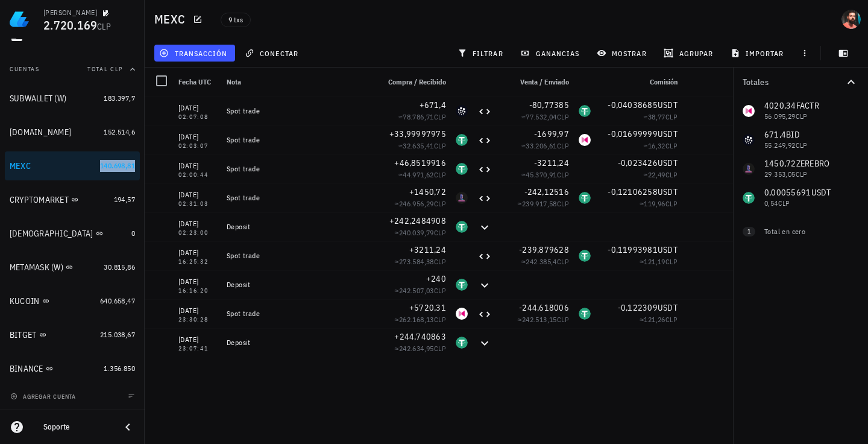 The width and height of the screenshot is (868, 444). Describe the element at coordinates (639, 82) in the screenshot. I see `div: Comisión` at that location.